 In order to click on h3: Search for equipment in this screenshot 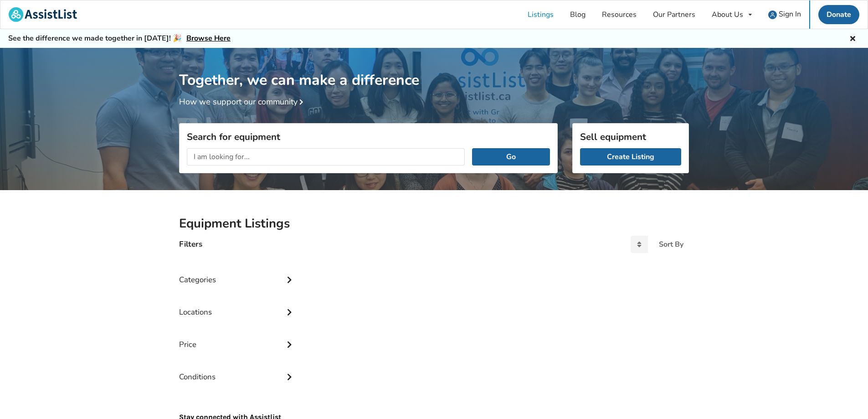, I will do `click(368, 137)`.